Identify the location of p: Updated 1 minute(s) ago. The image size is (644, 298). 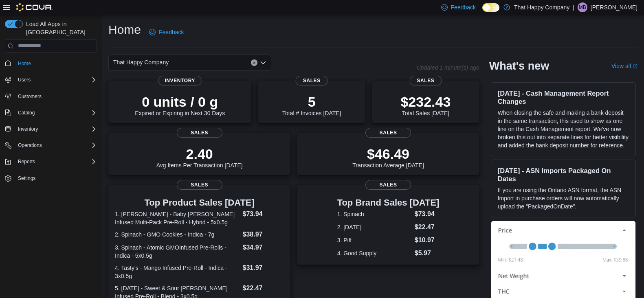
(448, 68).